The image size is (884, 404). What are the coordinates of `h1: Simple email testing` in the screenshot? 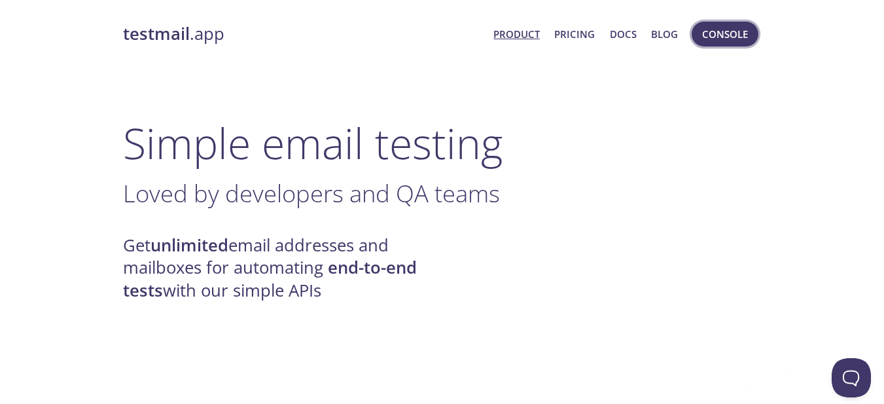 It's located at (442, 143).